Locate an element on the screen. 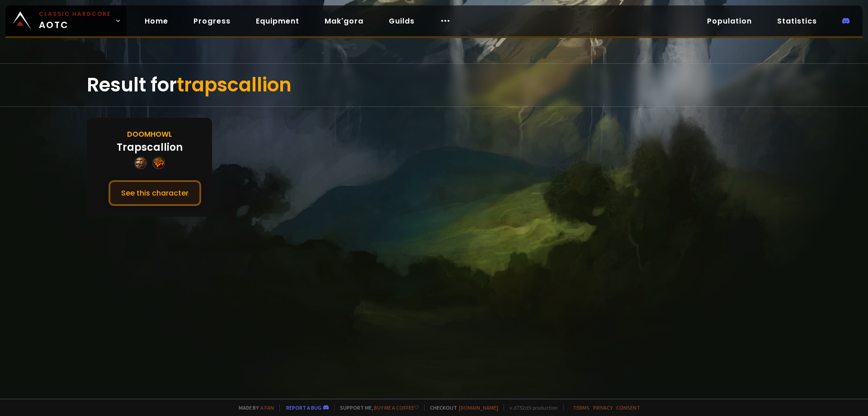  div: Result for is located at coordinates (434, 85).